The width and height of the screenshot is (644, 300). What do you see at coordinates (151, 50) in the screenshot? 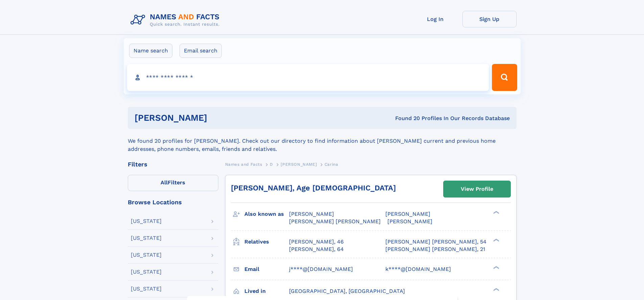
I see `label: Name search` at bounding box center [151, 50].